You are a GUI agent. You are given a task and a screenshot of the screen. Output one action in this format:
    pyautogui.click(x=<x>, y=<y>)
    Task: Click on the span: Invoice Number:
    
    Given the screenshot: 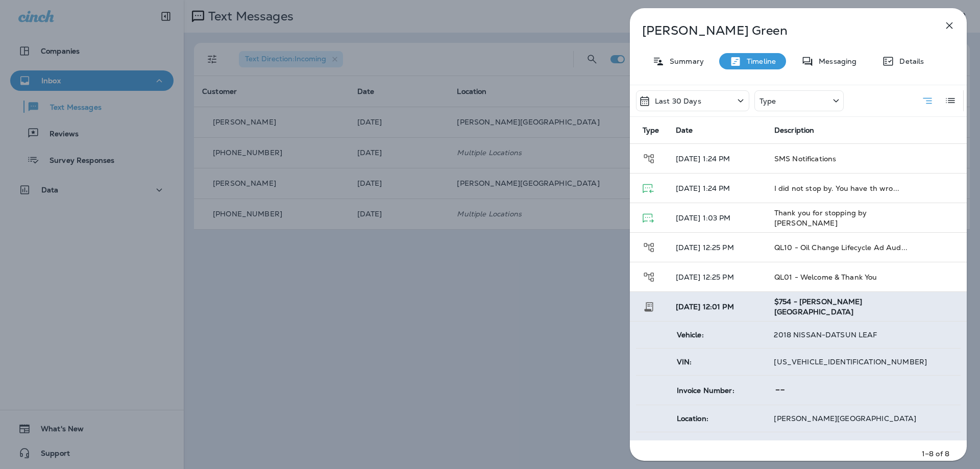 What is the action you would take?
    pyautogui.click(x=705, y=390)
    